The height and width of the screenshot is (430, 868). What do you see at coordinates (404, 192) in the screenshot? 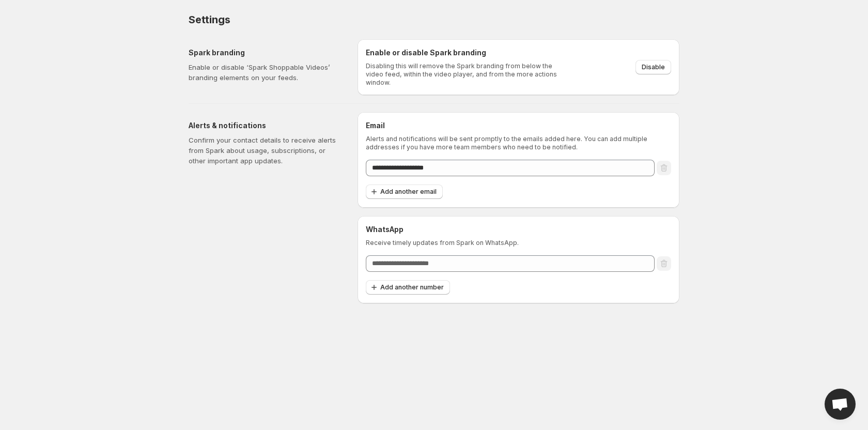
I see `button: Add another email` at bounding box center [404, 192].